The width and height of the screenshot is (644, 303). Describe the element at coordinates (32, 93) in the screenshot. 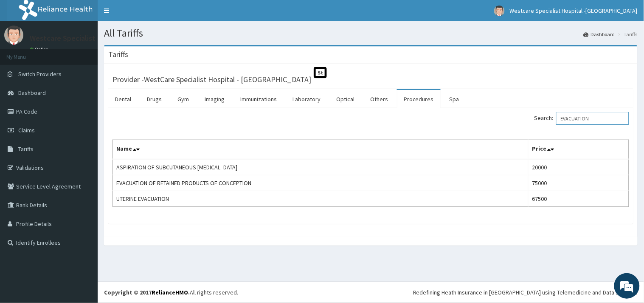

I see `span: Dashboard` at that location.